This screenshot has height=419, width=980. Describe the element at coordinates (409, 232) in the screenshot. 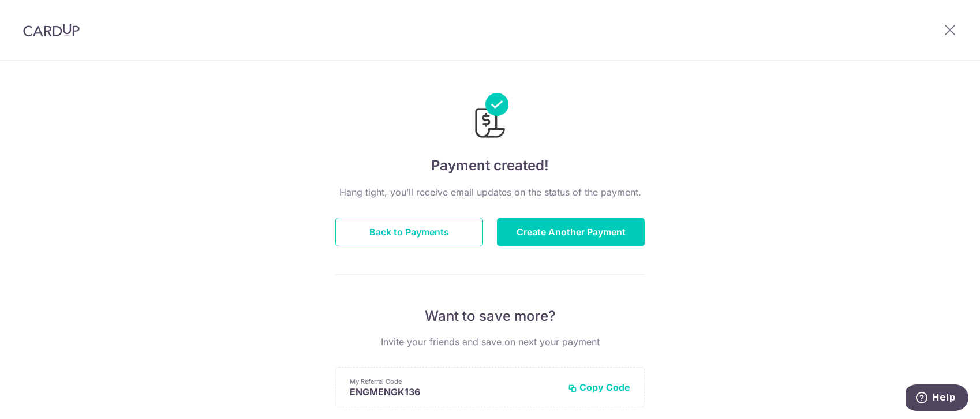

I see `button: Back to Payments` at that location.